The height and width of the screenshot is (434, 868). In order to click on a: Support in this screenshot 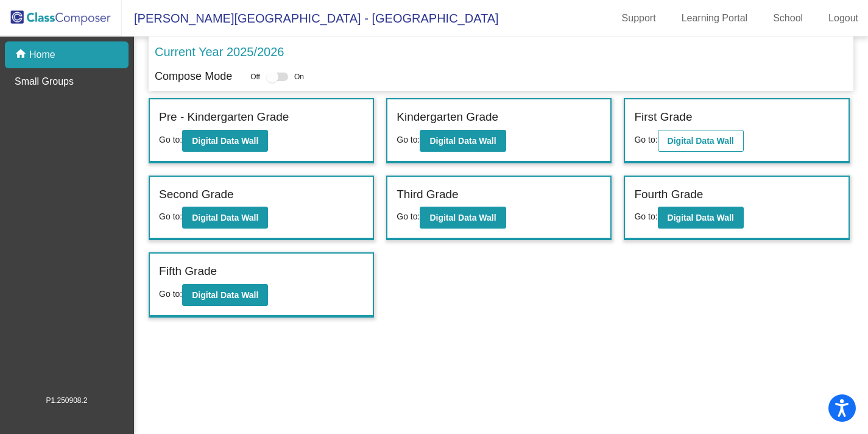, I will do `click(639, 18)`.